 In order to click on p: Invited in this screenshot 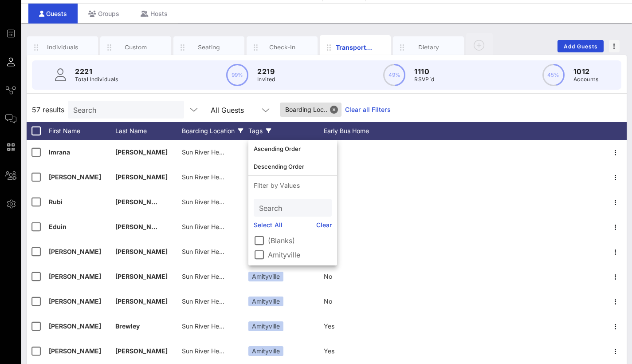, I will do `click(266, 80)`.